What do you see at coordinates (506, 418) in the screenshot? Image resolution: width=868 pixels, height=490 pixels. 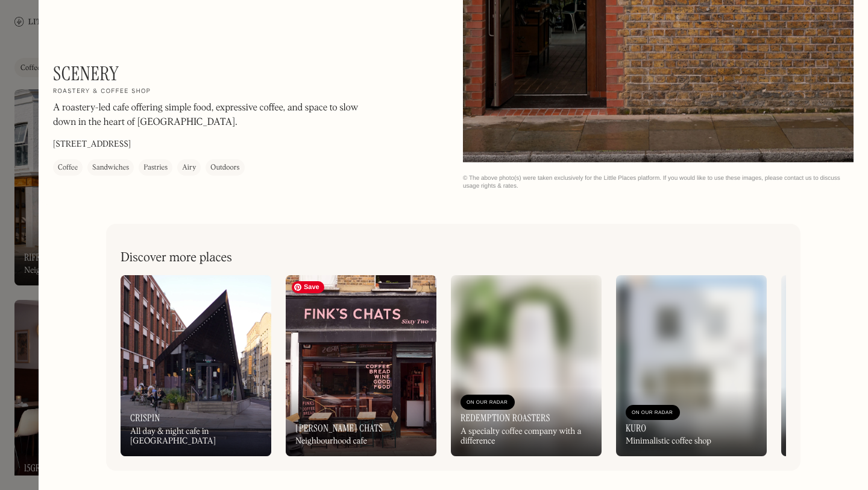 I see `h3: Redemption Roasters` at bounding box center [506, 418].